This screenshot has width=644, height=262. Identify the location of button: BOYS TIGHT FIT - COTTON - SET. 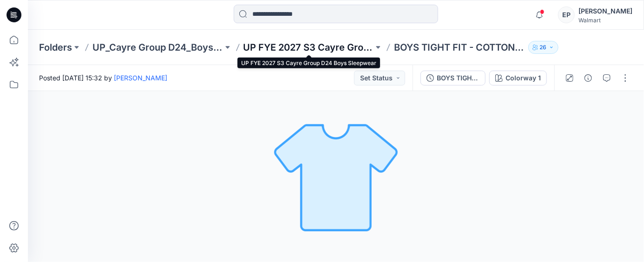
(453, 78).